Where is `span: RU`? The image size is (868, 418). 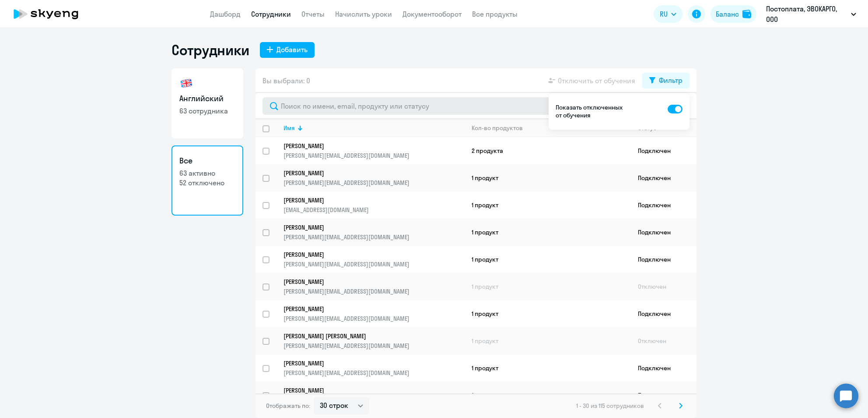 span: RU is located at coordinates (664, 14).